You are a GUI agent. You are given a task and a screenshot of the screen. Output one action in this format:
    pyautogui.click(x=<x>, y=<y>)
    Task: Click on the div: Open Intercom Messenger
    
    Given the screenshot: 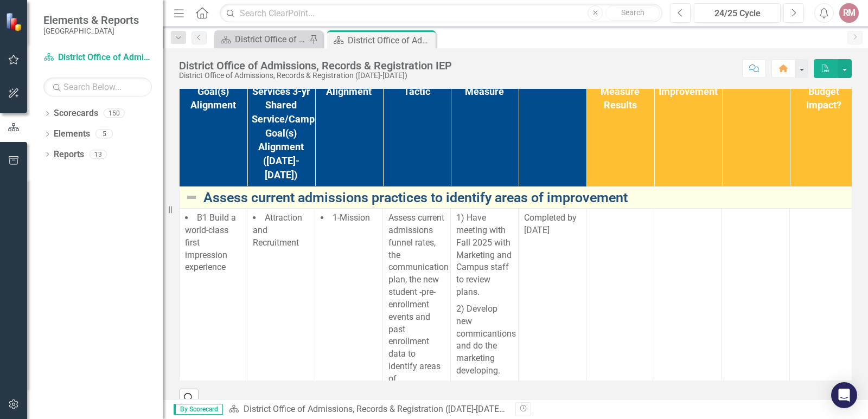 What is the action you would take?
    pyautogui.click(x=844, y=395)
    